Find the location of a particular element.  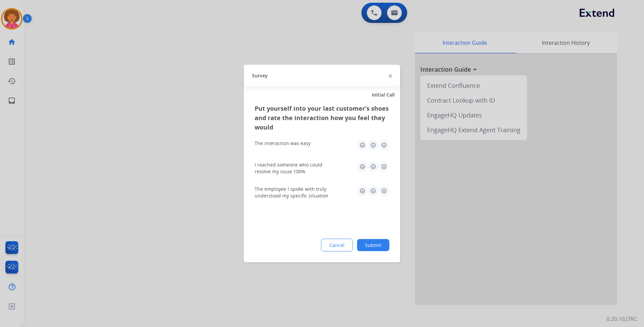

button: Cancel is located at coordinates (337, 245).